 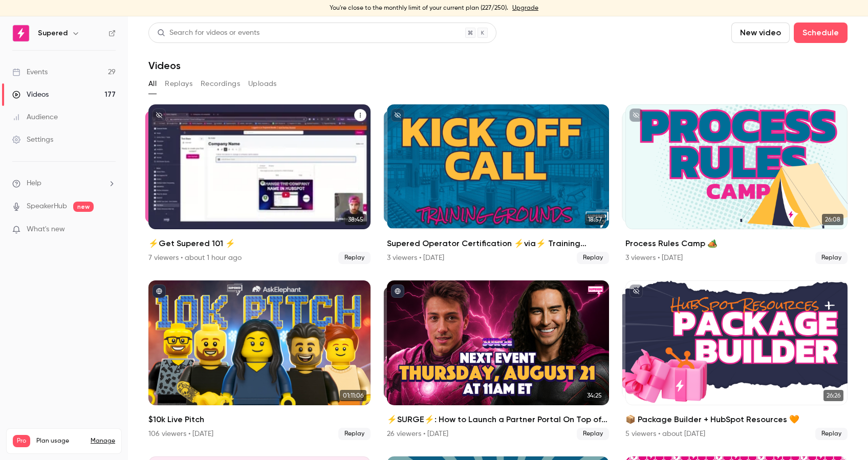 What do you see at coordinates (46, 206) in the screenshot?
I see `a: SpeakerHub` at bounding box center [46, 206].